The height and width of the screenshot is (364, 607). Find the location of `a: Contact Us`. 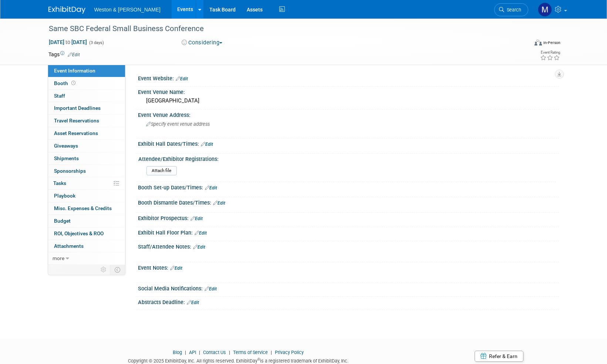

a: Contact Us is located at coordinates (214, 352).